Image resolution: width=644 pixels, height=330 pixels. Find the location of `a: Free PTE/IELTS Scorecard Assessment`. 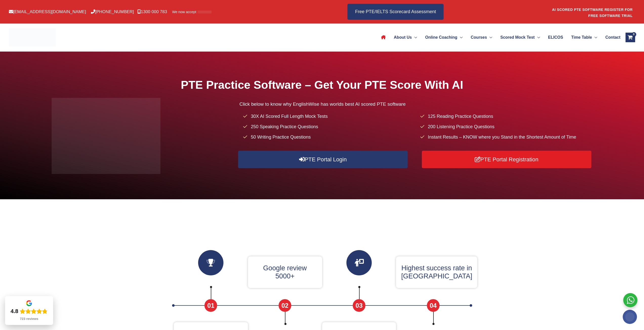

a: Free PTE/IELTS Scorecard Assessment is located at coordinates (396, 12).